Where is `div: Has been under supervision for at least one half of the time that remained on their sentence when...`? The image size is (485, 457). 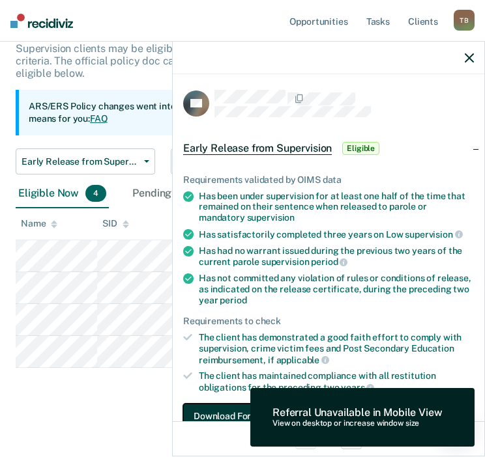 div: Has been under supervision for at least one half of the time that remained on their sentence when... is located at coordinates (336, 207).